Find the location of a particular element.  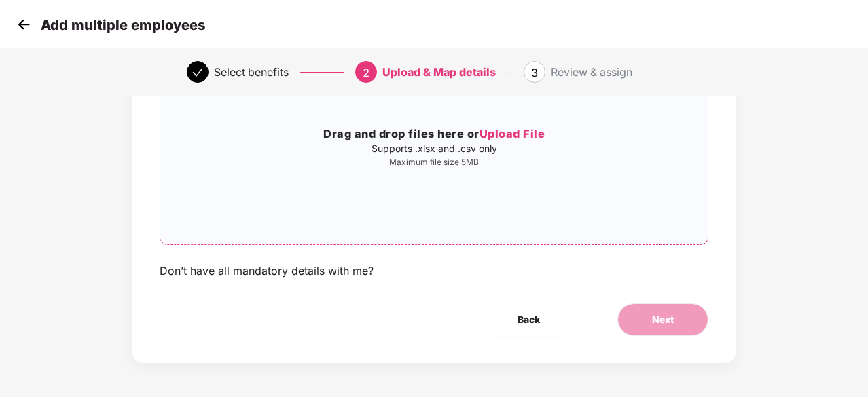

p: Add multiple employees is located at coordinates (123, 25).